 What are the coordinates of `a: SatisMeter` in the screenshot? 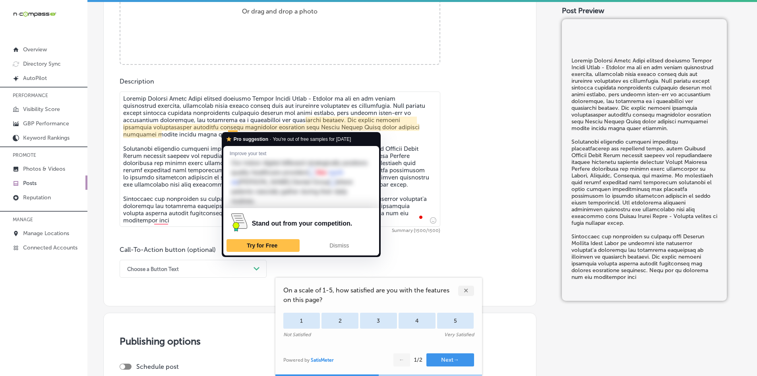 It's located at (322, 360).